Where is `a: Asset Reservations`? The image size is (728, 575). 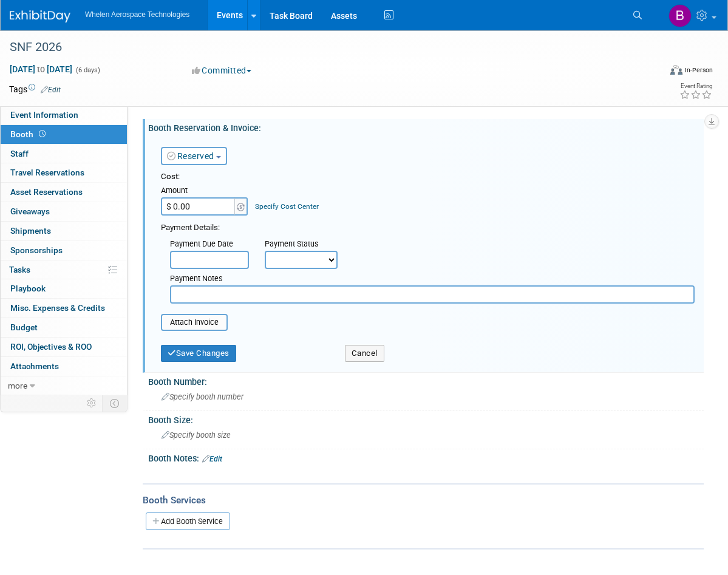
a: Asset Reservations is located at coordinates (64, 192).